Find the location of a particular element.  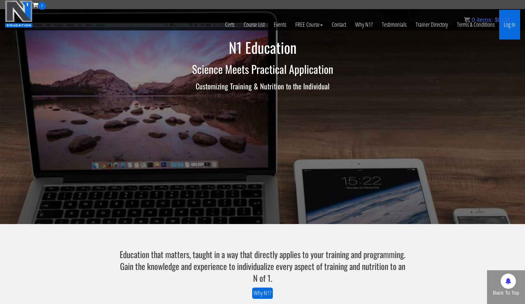

bdi: 0.00 is located at coordinates (502, 20).